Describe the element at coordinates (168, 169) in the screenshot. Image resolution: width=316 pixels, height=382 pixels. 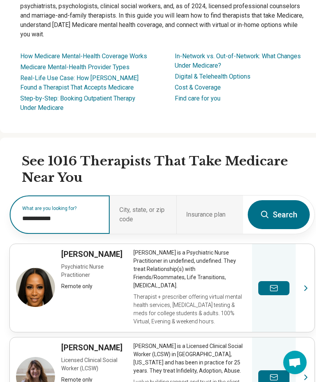
I see `h2: See 1016 Therapists That Take Medicare Near You` at that location.